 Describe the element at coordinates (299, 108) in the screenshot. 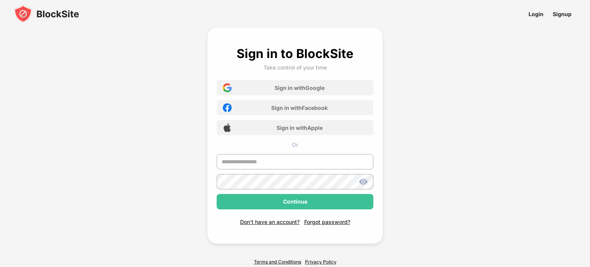

I see `div: Sign in with Facebook` at that location.